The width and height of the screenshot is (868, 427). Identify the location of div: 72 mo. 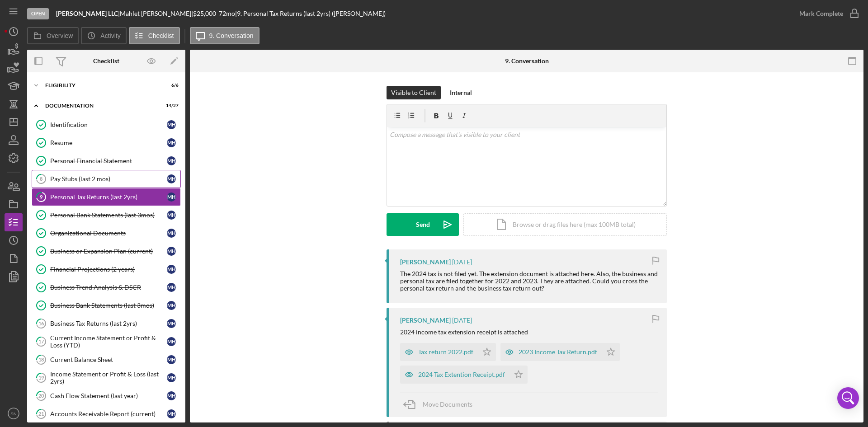
(227, 14).